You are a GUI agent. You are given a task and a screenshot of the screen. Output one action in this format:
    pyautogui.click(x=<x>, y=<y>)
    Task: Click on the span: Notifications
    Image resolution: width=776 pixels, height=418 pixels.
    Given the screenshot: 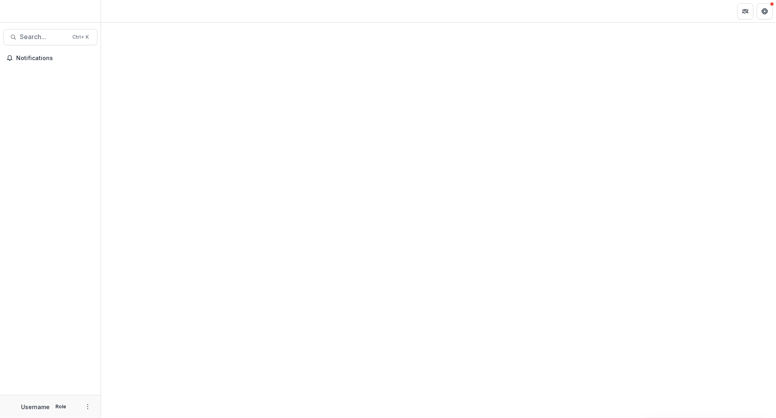 What is the action you would take?
    pyautogui.click(x=55, y=58)
    